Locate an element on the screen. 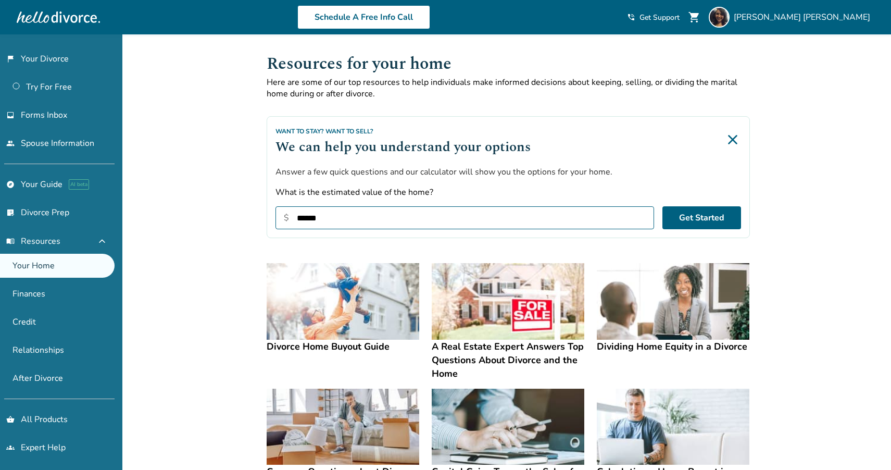  span: phone_in_talk is located at coordinates (631, 17).